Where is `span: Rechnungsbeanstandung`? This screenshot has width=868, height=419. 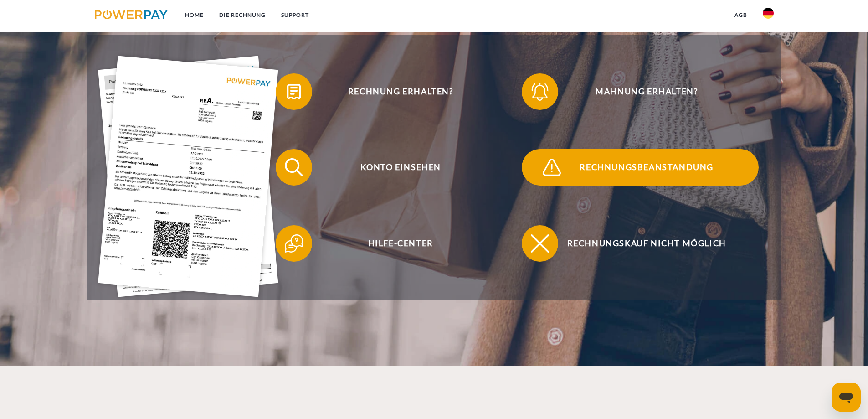 span: Rechnungsbeanstandung is located at coordinates (647, 168).